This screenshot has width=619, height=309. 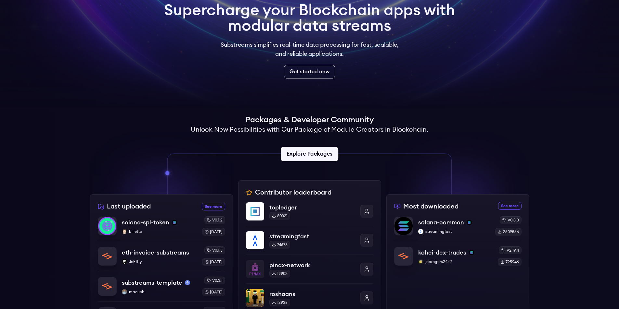 I want to click on p: substreams-template, so click(x=152, y=283).